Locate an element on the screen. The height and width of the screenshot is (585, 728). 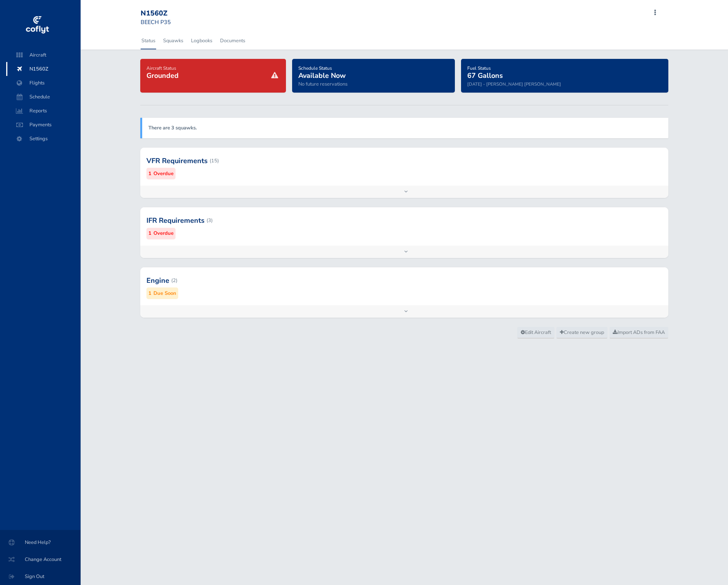
span: Schedule Status is located at coordinates (315, 68).